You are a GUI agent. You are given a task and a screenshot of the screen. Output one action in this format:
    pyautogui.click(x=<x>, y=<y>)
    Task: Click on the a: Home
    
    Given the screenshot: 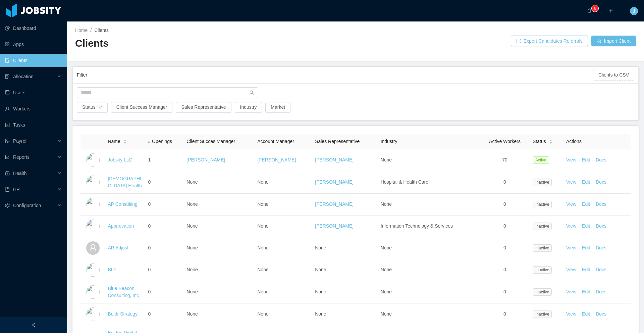 What is the action you would take?
    pyautogui.click(x=81, y=30)
    